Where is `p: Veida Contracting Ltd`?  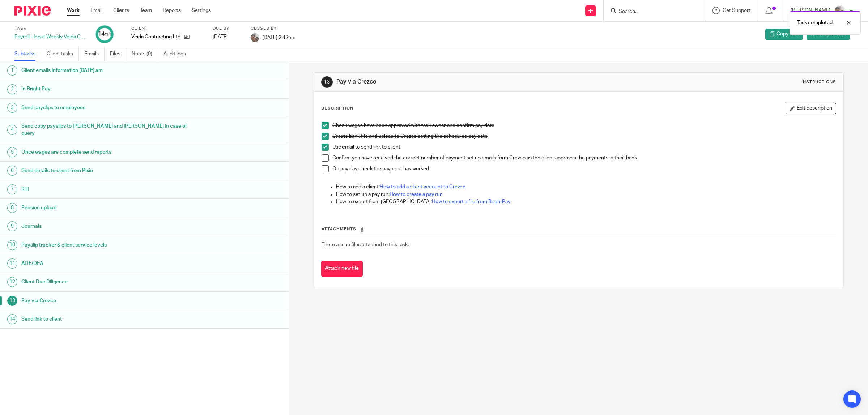 p: Veida Contracting Ltd is located at coordinates (156, 37).